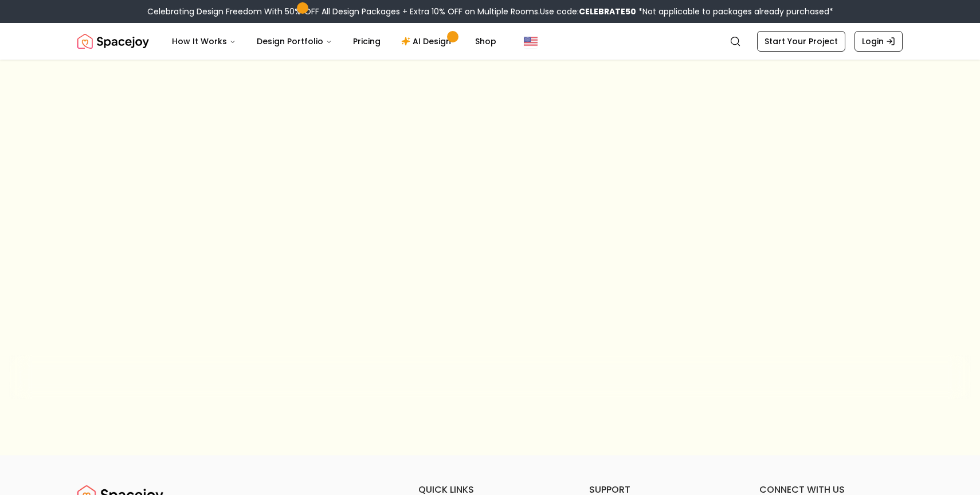 The height and width of the screenshot is (495, 980). I want to click on span: Use code:, so click(588, 11).